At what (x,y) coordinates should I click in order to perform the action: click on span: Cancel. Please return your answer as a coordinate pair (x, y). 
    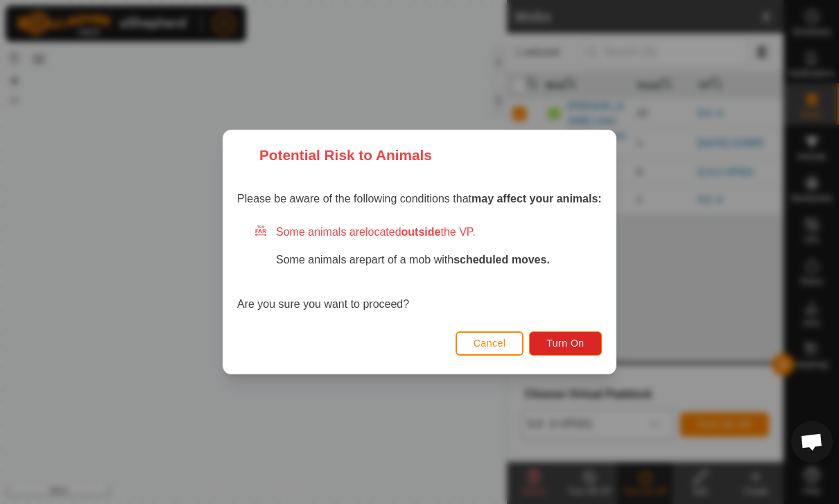
    Looking at the image, I should click on (490, 343).